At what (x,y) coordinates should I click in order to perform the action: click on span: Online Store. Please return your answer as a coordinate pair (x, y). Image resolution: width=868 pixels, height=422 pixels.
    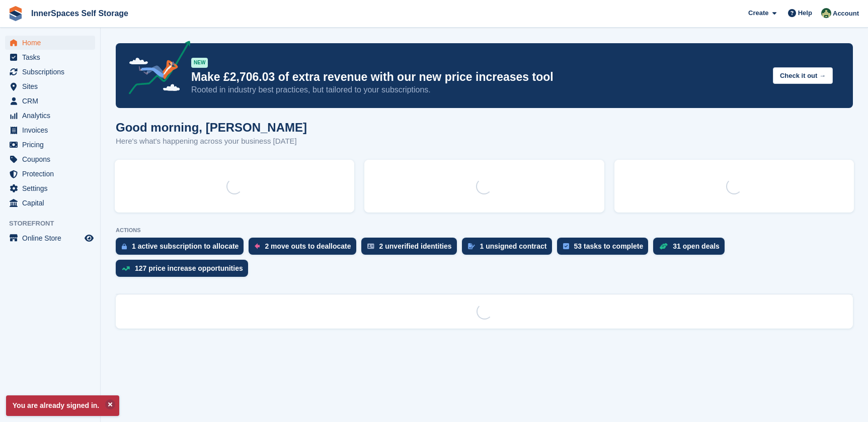
    Looking at the image, I should click on (53, 238).